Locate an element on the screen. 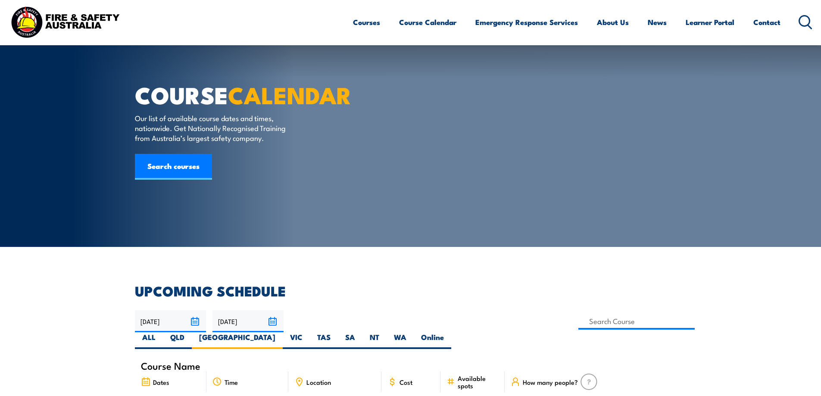  span: Dates is located at coordinates (161, 382).